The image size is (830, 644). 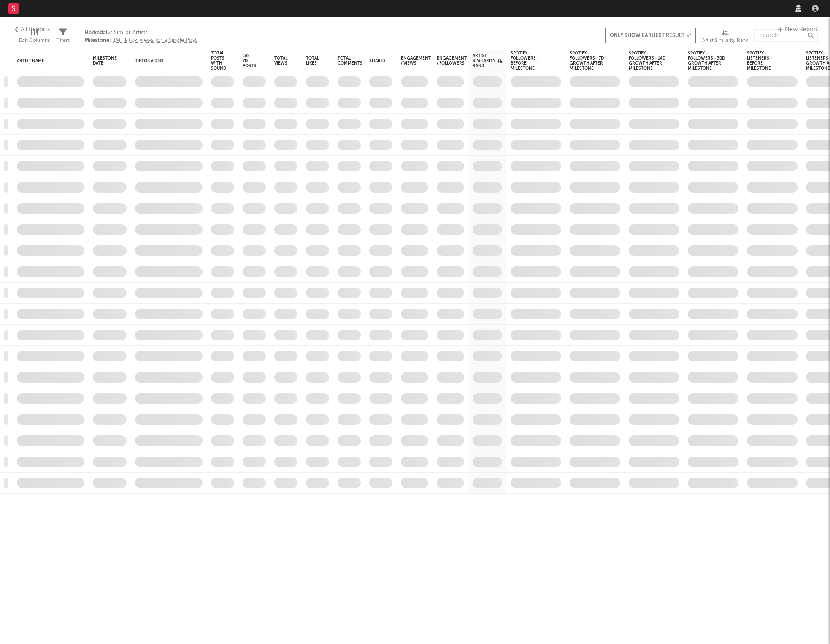 I want to click on div: Total Comments, so click(x=350, y=61).